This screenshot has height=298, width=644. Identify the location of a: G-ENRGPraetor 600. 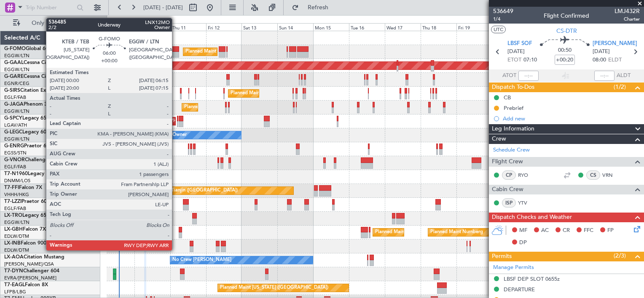
(28, 146).